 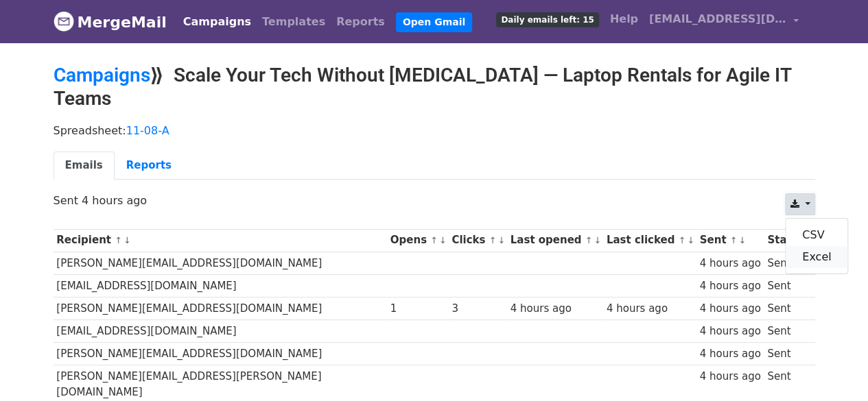 I want to click on th: Sent, so click(x=730, y=240).